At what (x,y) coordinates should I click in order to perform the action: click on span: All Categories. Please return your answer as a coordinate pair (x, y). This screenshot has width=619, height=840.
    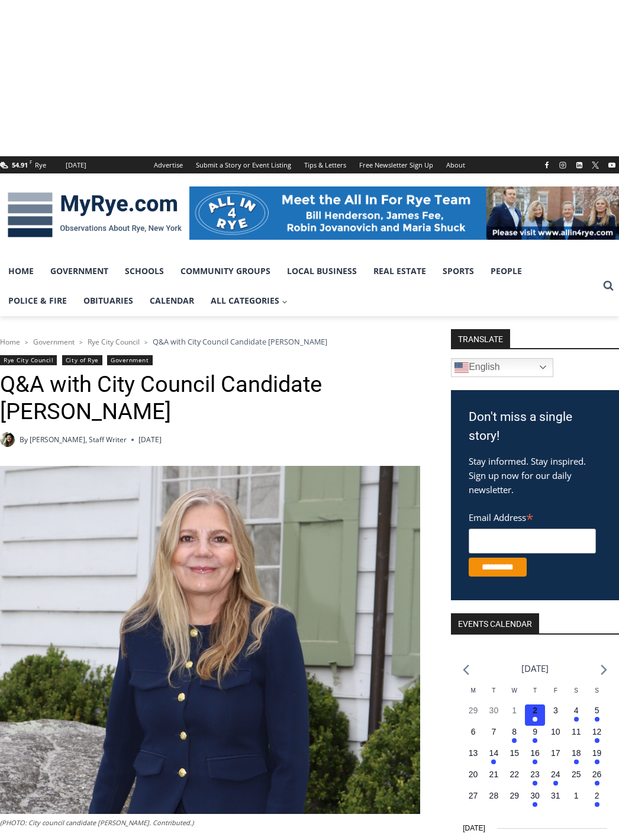
    Looking at the image, I should click on (249, 300).